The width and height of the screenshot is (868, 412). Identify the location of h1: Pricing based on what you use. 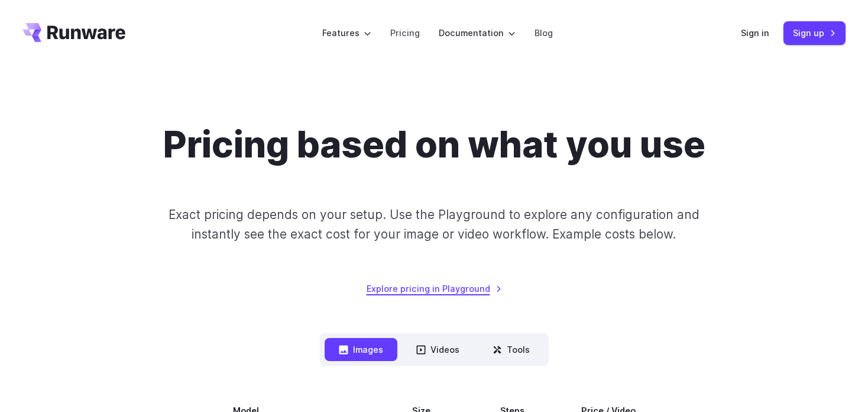
(434, 145).